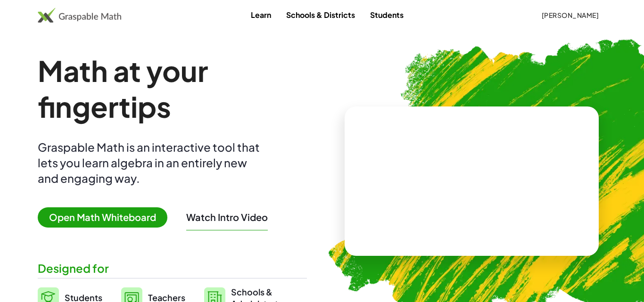 Image resolution: width=644 pixels, height=302 pixels. What do you see at coordinates (261, 15) in the screenshot?
I see `a: Learn` at bounding box center [261, 15].